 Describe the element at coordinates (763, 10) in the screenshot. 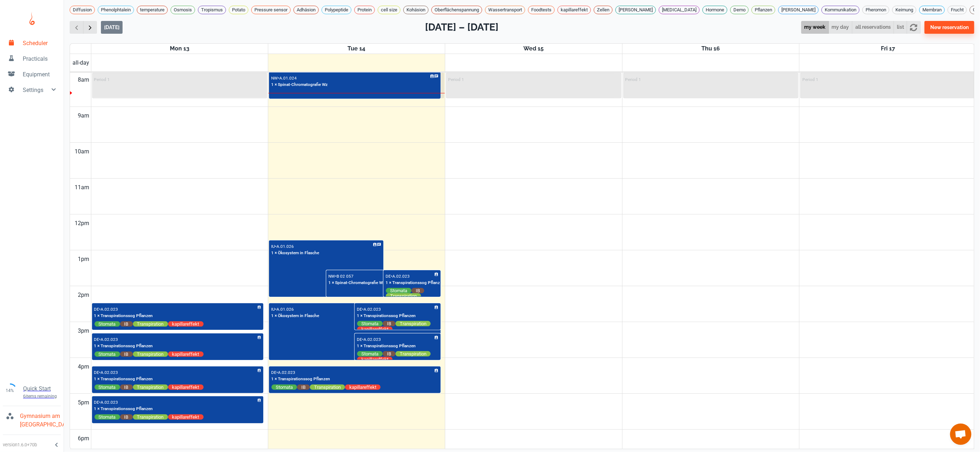

I see `div: Pflanzen` at that location.